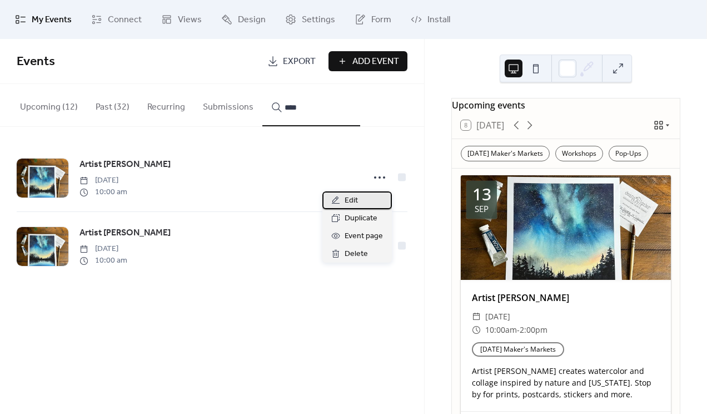 Image resolution: width=707 pixels, height=414 pixels. What do you see at coordinates (430, 19) in the screenshot?
I see `a: Install` at bounding box center [430, 19].